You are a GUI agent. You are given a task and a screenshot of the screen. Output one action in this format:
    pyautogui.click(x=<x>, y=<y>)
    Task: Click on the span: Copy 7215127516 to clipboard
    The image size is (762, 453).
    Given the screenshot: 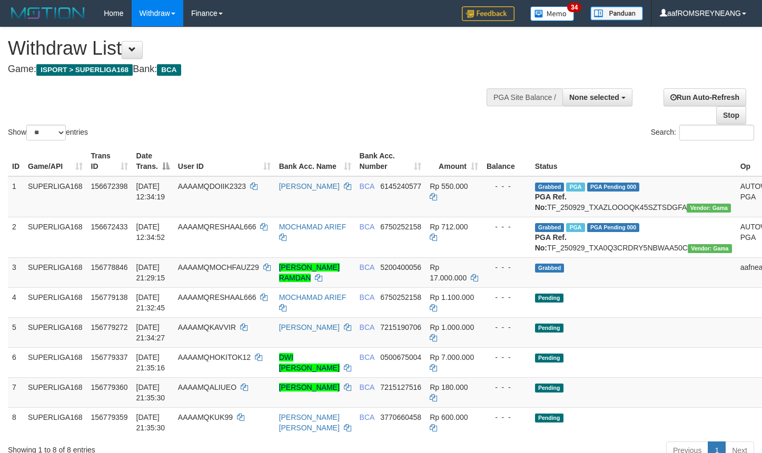 What is the action you would take?
    pyautogui.click(x=401, y=388)
    